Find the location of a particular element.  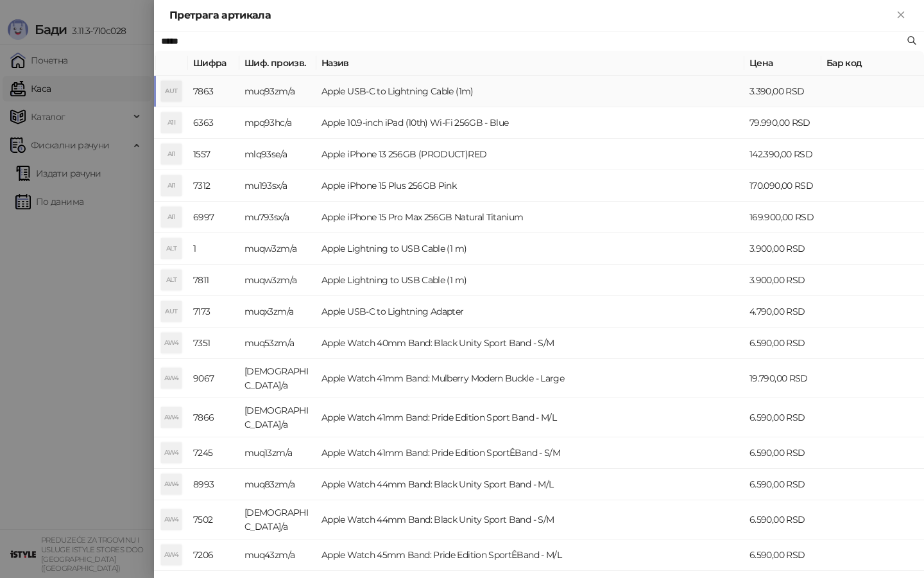

td: 3.390,00 RSD is located at coordinates (783, 91).